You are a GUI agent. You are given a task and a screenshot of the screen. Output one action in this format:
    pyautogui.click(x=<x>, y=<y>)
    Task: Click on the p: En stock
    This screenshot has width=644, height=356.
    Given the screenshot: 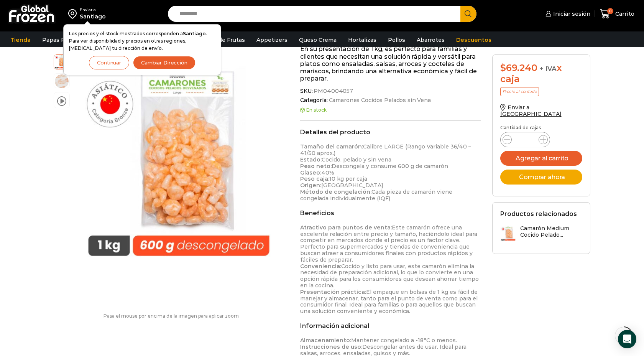 What is the action you would take?
    pyautogui.click(x=390, y=110)
    